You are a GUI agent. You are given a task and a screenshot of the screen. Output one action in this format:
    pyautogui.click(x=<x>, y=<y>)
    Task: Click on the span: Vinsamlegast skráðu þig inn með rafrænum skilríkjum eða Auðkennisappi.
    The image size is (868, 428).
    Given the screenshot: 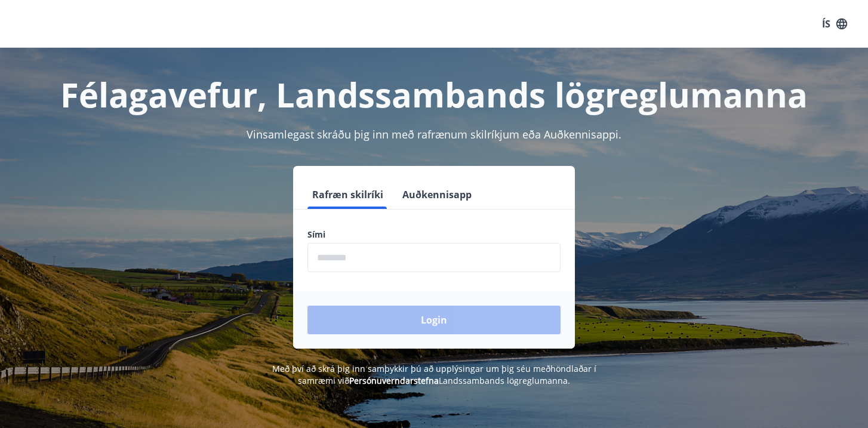 What is the action you would take?
    pyautogui.click(x=434, y=134)
    